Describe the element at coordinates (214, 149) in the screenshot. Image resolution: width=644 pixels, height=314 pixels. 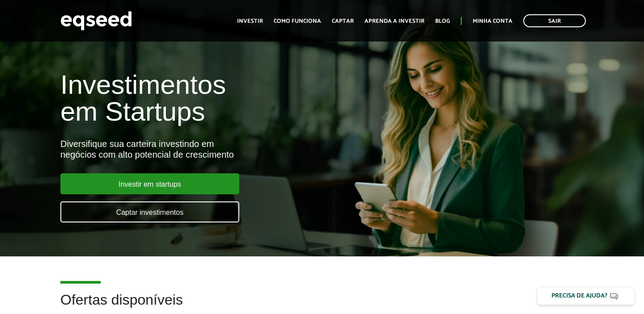
I see `div: Diversifique sua carteira investindo em negócios com alto potencial de crescimento` at that location.